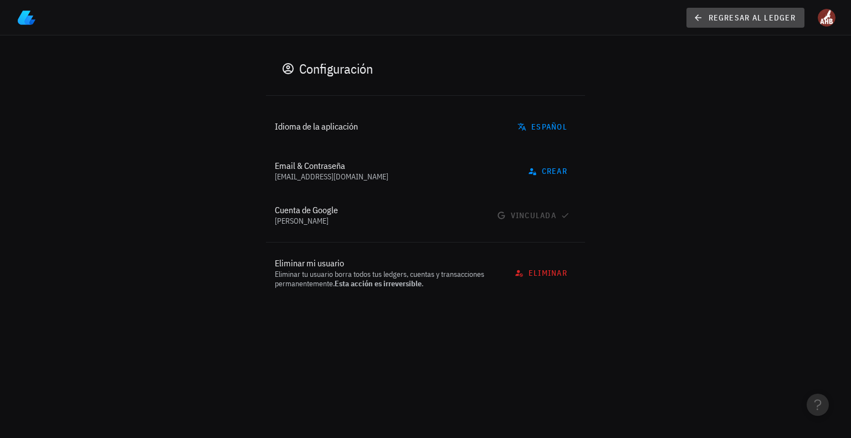 This screenshot has width=851, height=438. Describe the element at coordinates (549, 171) in the screenshot. I see `span: crear` at that location.